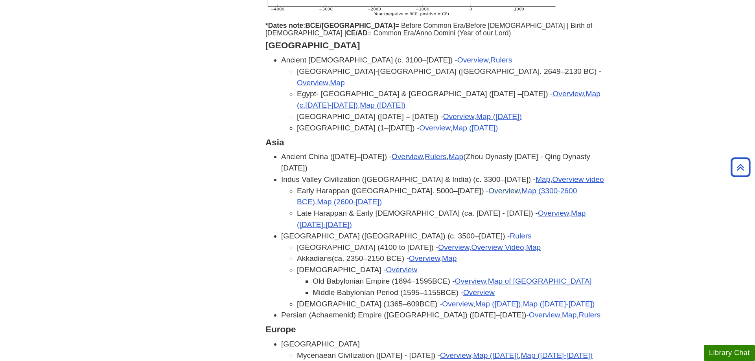 The height and width of the screenshot is (361, 755). I want to click on span: (ca. 2350–2150 BCE) - ,, so click(394, 258).